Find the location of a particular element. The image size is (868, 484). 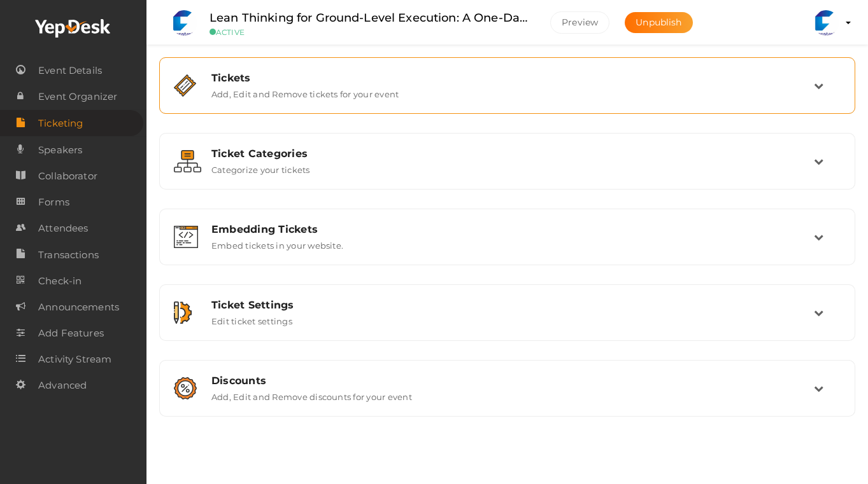

img: OQF5SOFQ_small.png is located at coordinates (826, 22).